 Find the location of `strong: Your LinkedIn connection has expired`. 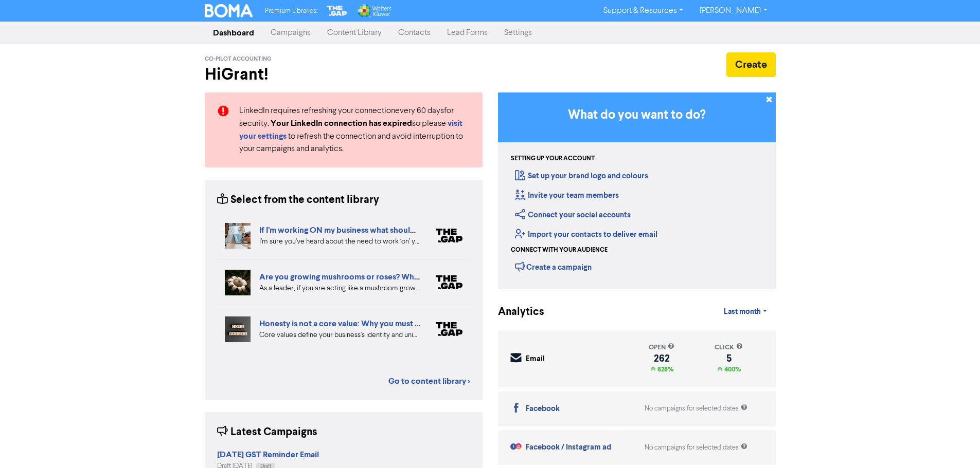

strong: Your LinkedIn connection has expired is located at coordinates (341, 123).